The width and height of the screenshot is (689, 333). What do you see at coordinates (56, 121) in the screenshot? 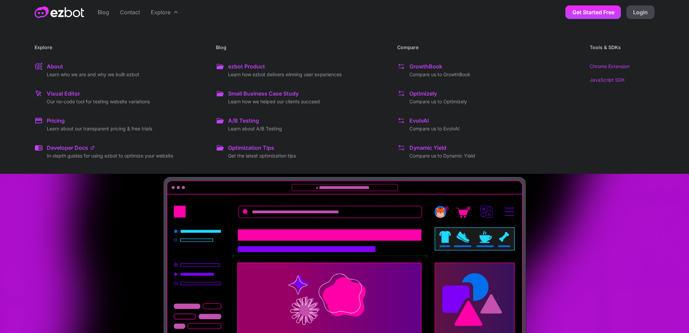
I see `div: Pricing` at bounding box center [56, 121].